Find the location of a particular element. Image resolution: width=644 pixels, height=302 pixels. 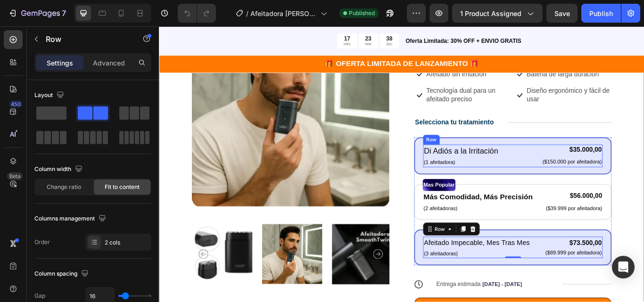

p: Afeitado sin irritación is located at coordinates (347, 56).